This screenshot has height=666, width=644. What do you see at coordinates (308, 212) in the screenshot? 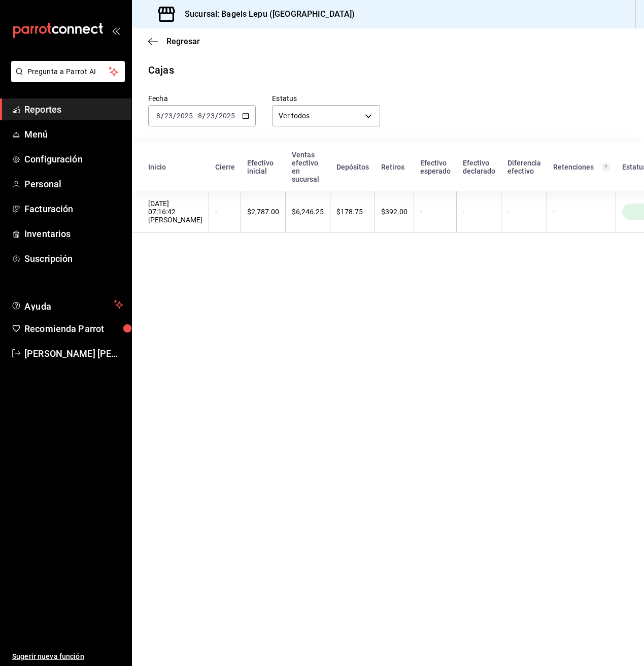
I see `div: $6,246.25` at bounding box center [308, 212].